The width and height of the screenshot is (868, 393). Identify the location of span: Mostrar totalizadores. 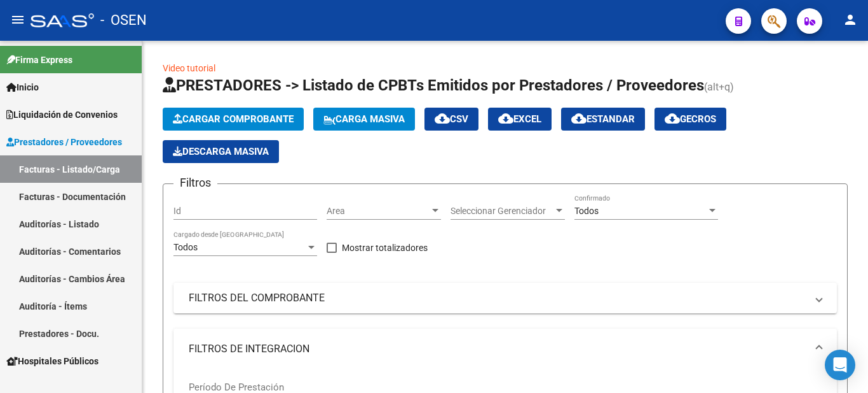
(385, 247).